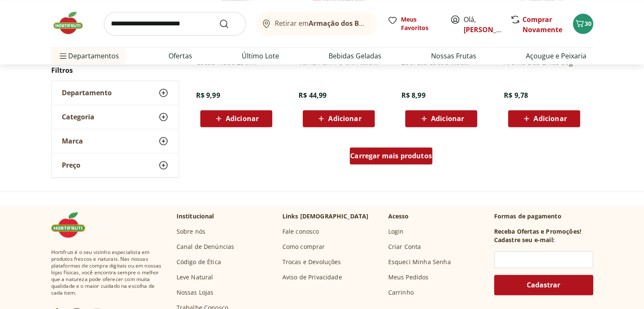  I want to click on button: Categoria, so click(115, 117).